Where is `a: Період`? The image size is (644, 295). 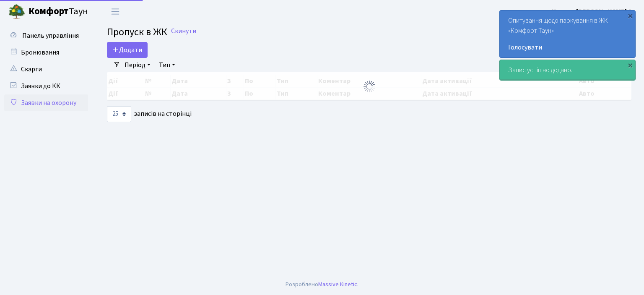 a: Період is located at coordinates (138, 65).